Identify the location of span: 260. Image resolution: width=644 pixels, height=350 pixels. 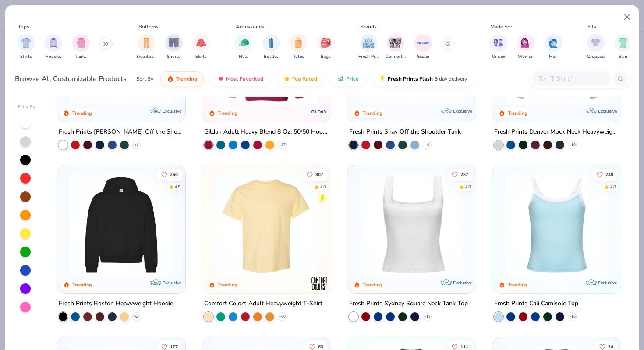
(174, 175).